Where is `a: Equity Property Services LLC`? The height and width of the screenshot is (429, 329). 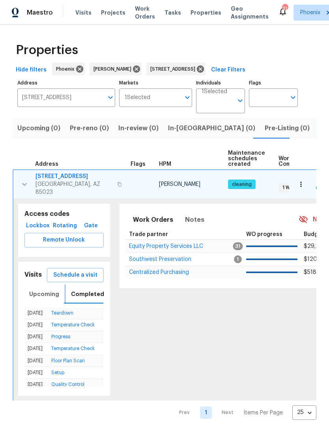 a: Equity Property Services LLC is located at coordinates (166, 246).